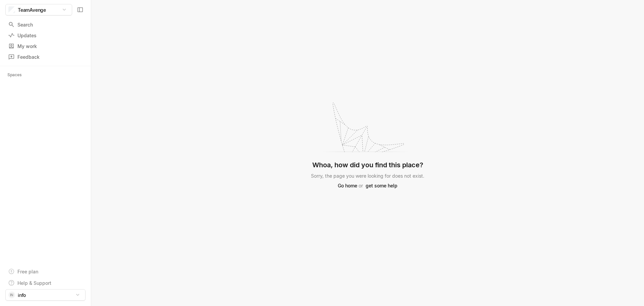 This screenshot has width=644, height=306. What do you see at coordinates (45, 294) in the screenshot?
I see `button: INinfo` at bounding box center [45, 294].